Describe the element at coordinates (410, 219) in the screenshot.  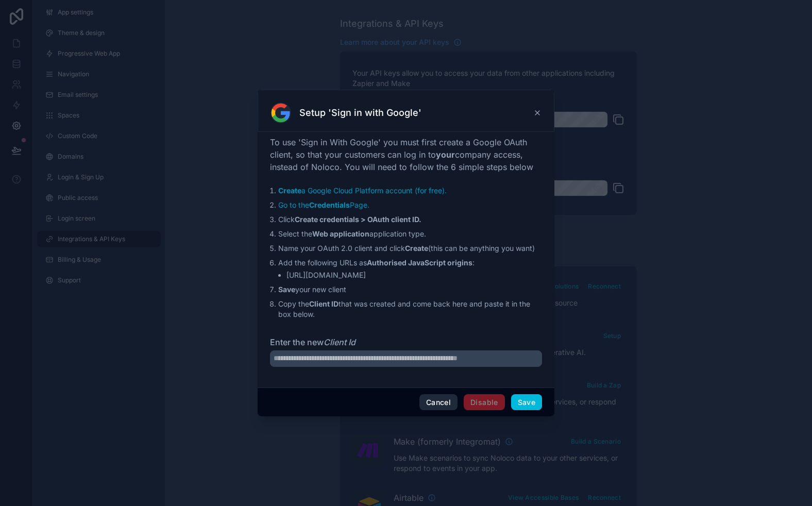
I see `li: Click` at that location.